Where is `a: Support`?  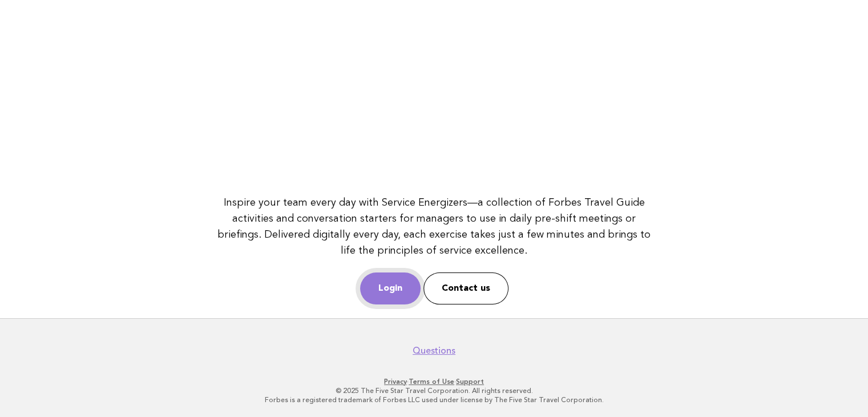
a: Support is located at coordinates (470, 382).